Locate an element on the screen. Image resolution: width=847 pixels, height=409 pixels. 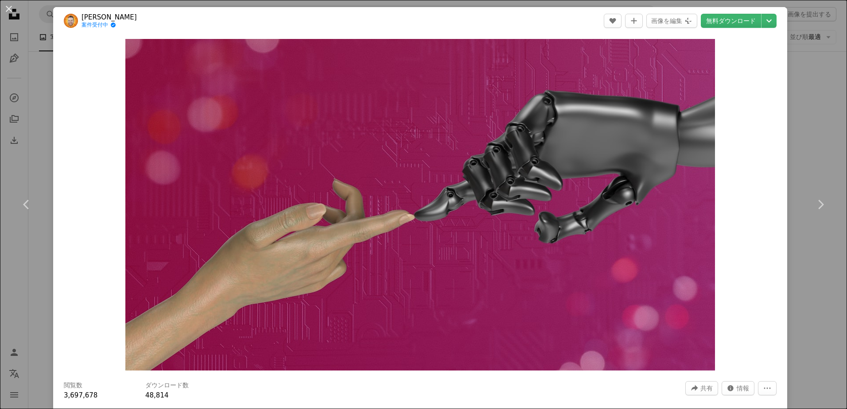
button: この画像でズームインする is located at coordinates (420, 205).